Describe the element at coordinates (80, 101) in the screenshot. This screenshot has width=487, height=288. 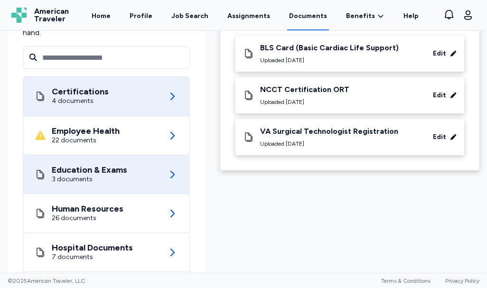
I see `div: 4 documents` at that location.